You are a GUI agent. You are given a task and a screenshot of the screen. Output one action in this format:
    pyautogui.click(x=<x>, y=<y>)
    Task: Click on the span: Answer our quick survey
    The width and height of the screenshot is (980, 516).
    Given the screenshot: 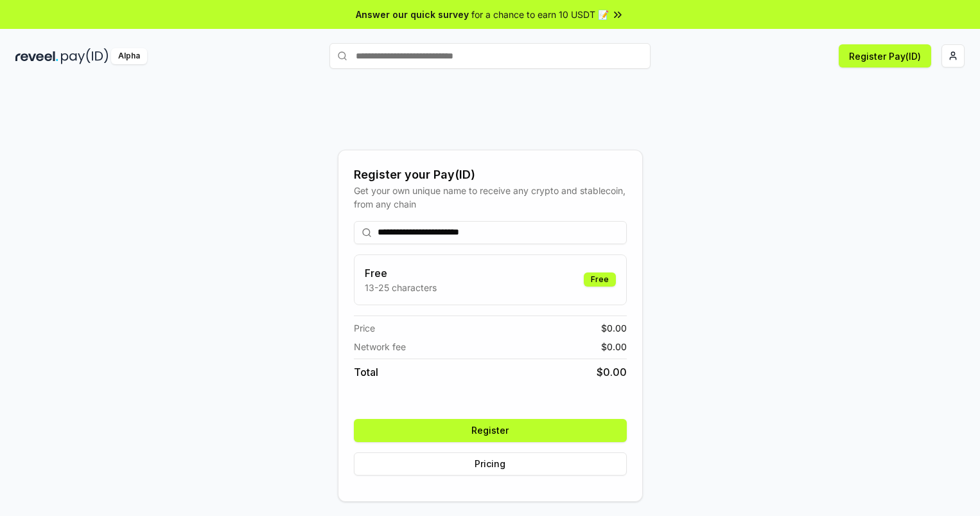 What is the action you would take?
    pyautogui.click(x=413, y=14)
    